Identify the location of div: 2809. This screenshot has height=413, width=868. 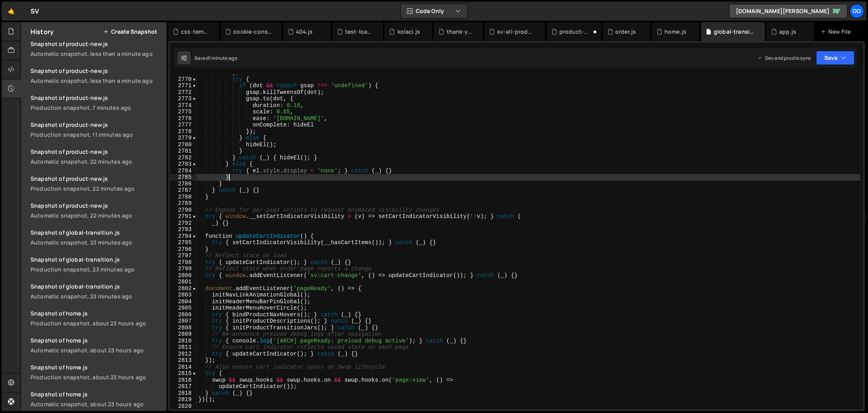
(183, 334).